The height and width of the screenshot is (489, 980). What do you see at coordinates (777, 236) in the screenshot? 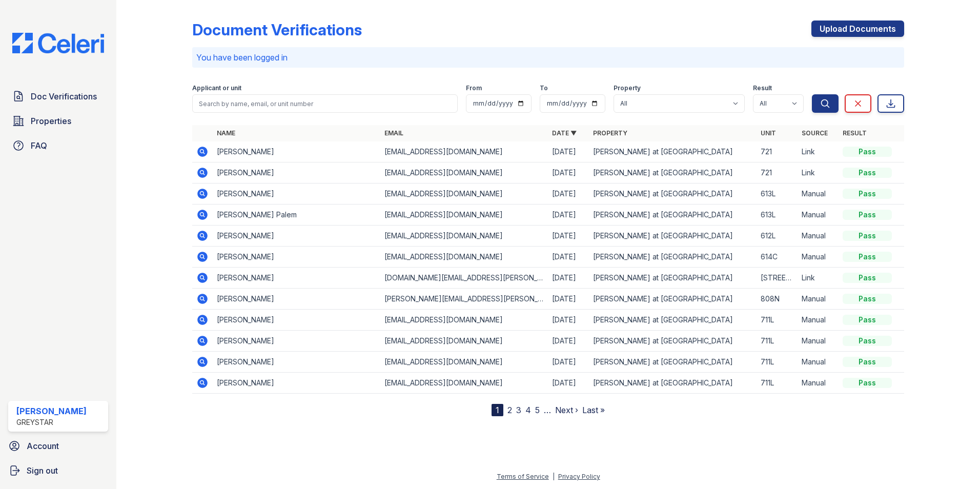
I see `td: 612L` at bounding box center [777, 236].